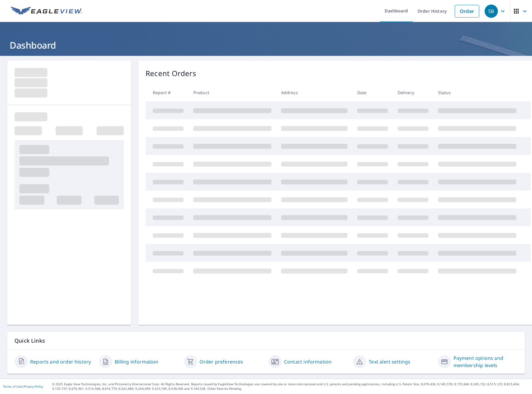 This screenshot has width=532, height=394. I want to click on th: Report #, so click(167, 92).